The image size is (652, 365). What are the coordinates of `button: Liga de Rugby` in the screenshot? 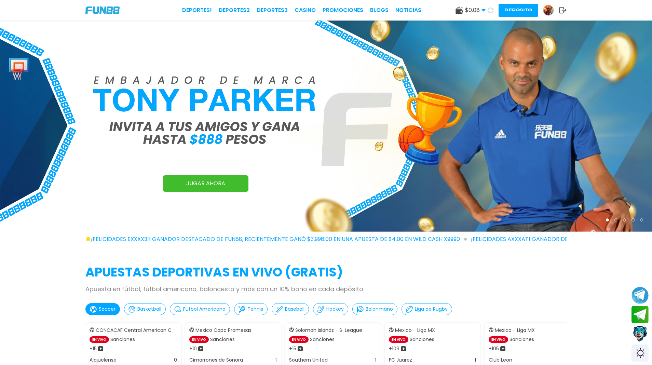 It's located at (427, 309).